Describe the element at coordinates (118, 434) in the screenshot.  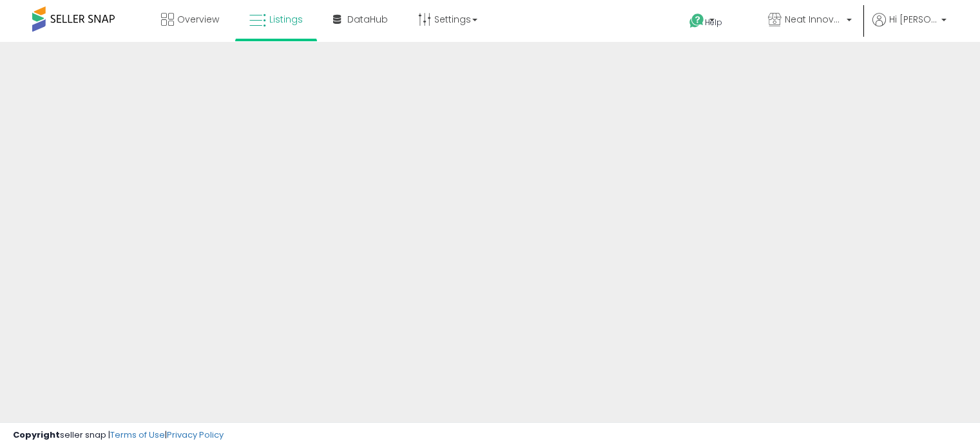
I see `div: seller snap | |` at that location.